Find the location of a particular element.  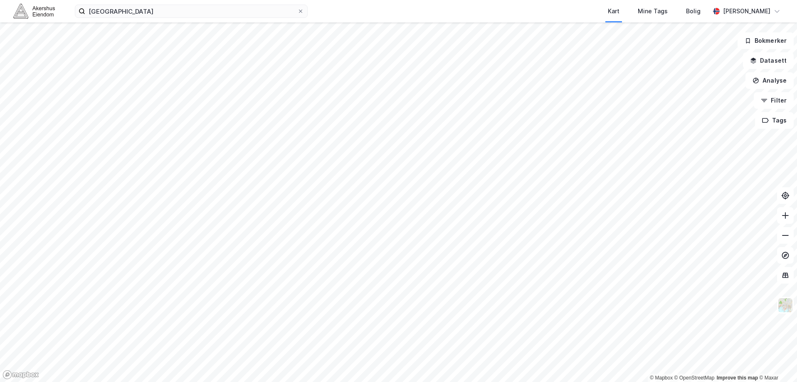

button: Datasett is located at coordinates (768, 61).